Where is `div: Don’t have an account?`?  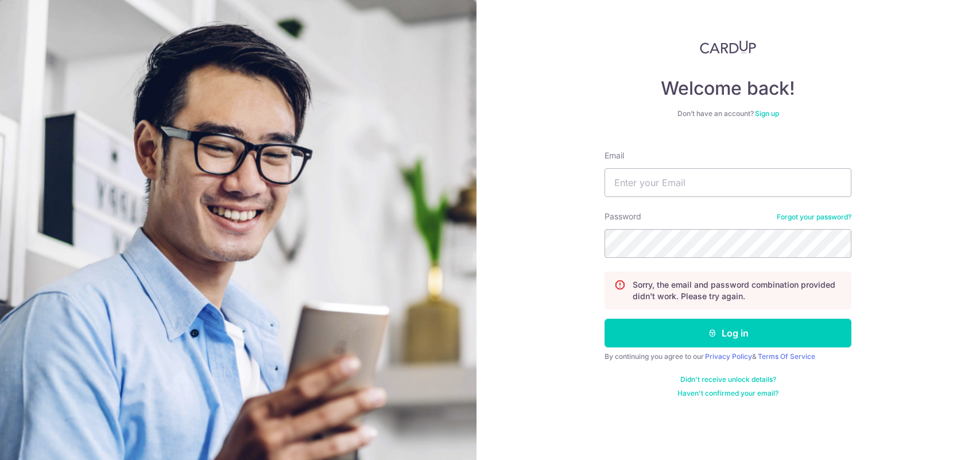
div: Don’t have an account? is located at coordinates (728, 114).